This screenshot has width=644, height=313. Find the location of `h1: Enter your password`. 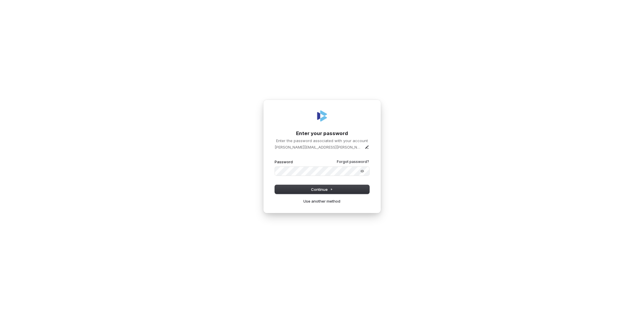

h1: Enter your password is located at coordinates (322, 134).